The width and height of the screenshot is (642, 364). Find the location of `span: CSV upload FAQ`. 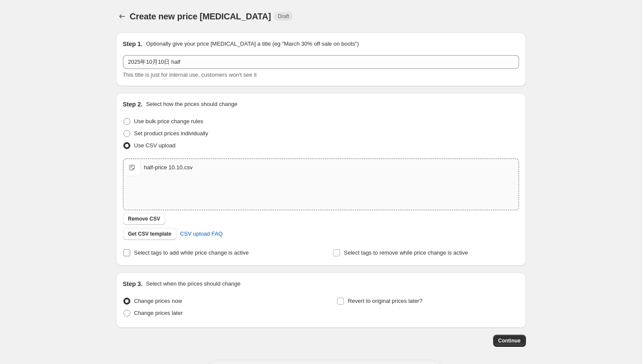

span: CSV upload FAQ is located at coordinates (201, 234).